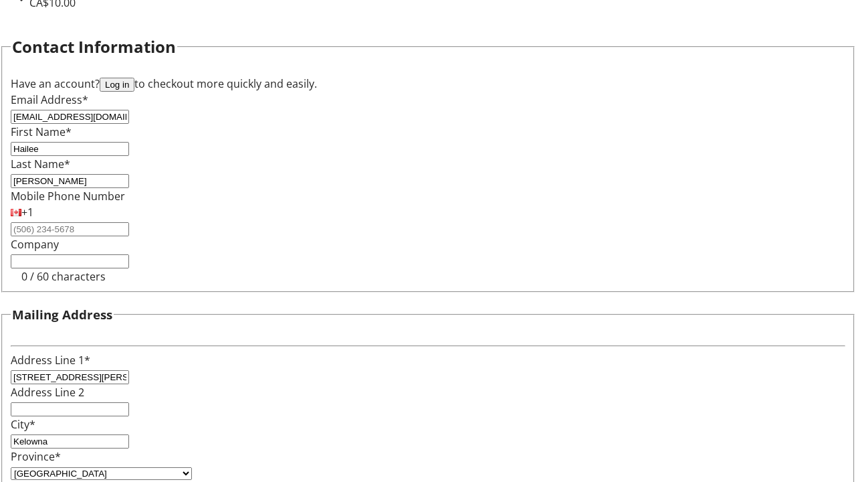 This screenshot has width=856, height=482. I want to click on input: (506) 234-5678, so click(70, 229).